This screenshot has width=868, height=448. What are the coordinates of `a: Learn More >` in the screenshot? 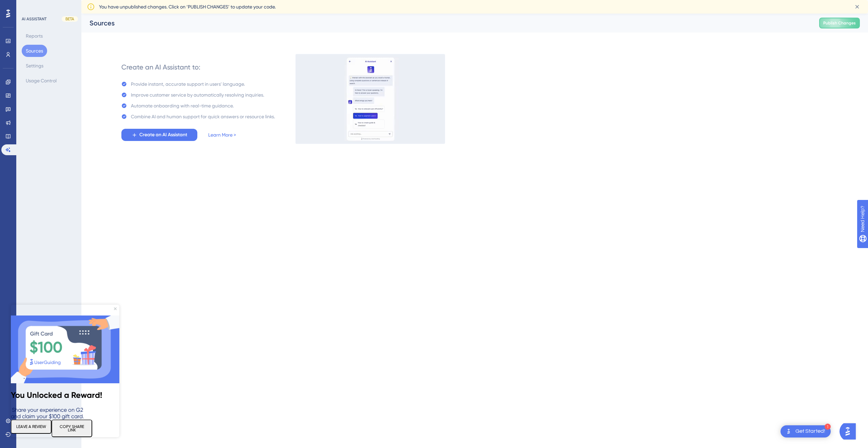 It's located at (222, 135).